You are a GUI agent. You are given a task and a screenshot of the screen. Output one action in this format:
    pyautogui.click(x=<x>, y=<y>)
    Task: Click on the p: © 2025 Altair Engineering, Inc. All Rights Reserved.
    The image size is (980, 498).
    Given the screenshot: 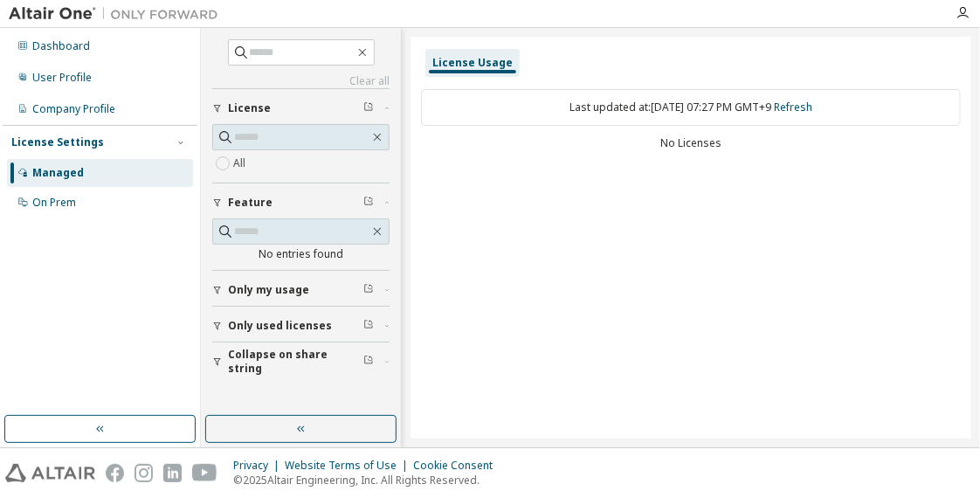 What is the action you would take?
    pyautogui.click(x=368, y=479)
    